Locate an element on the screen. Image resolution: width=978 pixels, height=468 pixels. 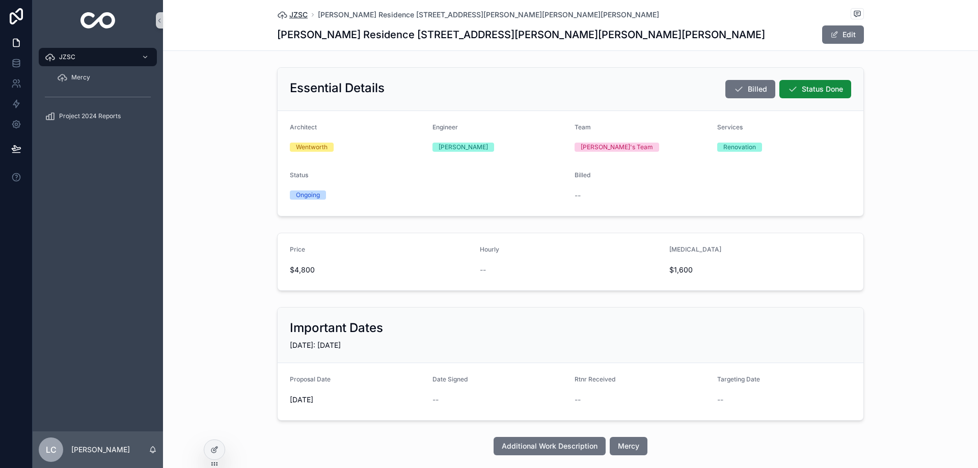
h2: Essential Details is located at coordinates (337, 88).